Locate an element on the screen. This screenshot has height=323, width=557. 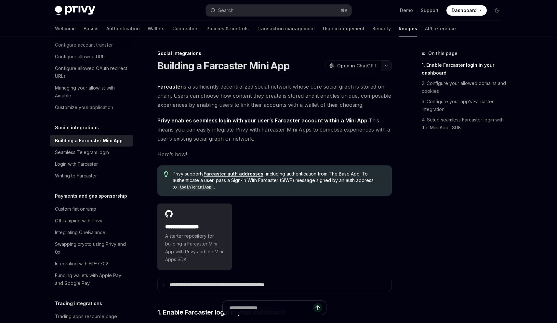
h1: Building a Farcaster Mini App is located at coordinates (223, 66).